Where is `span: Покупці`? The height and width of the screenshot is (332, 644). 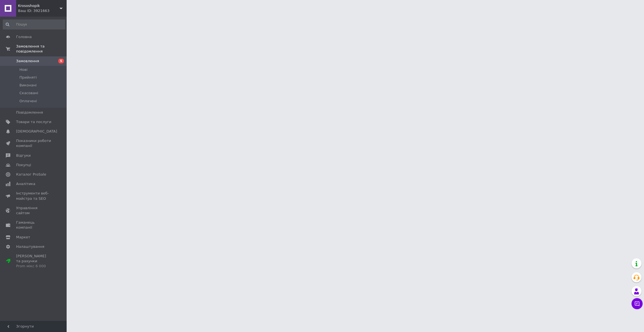
span: Покупці is located at coordinates (23, 165).